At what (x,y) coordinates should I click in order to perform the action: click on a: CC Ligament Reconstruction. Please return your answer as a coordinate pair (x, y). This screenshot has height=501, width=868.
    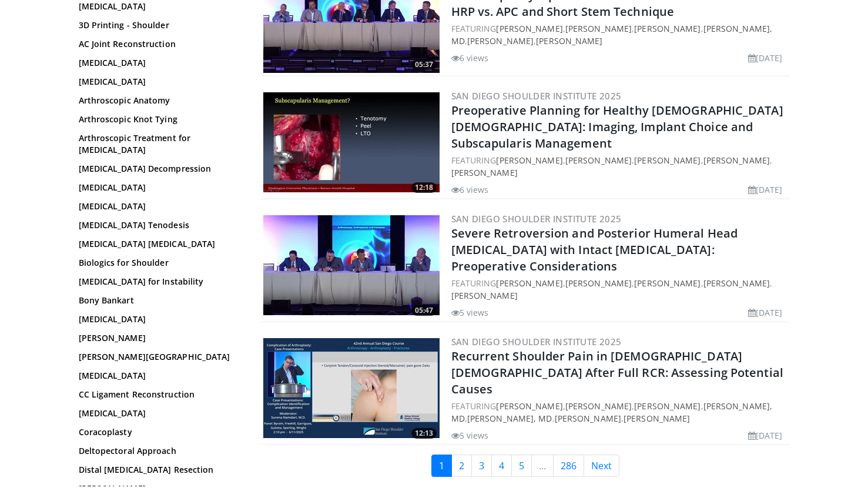
    Looking at the image, I should click on (158, 394).